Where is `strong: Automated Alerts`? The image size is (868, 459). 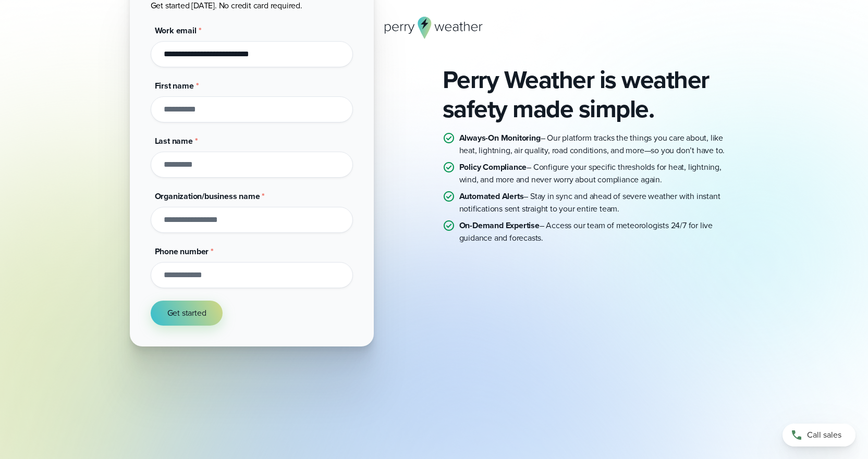 strong: Automated Alerts is located at coordinates (491, 196).